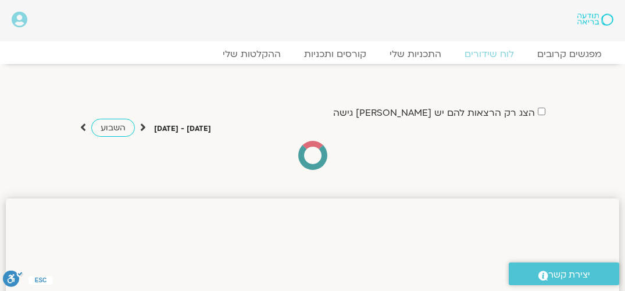  Describe the element at coordinates (489, 54) in the screenshot. I see `a: לוח שידורים` at that location.